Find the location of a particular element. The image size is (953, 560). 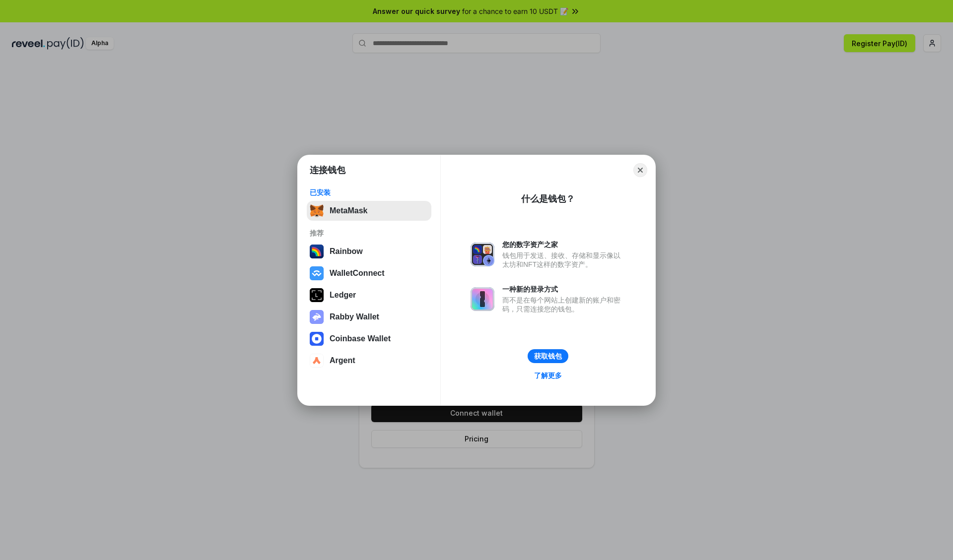

button: MetaMask is located at coordinates (368, 211).